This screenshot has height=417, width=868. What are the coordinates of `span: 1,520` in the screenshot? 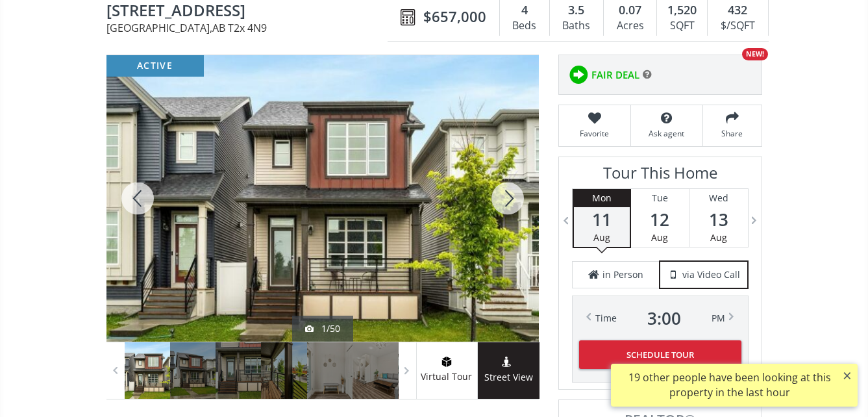 It's located at (682, 11).